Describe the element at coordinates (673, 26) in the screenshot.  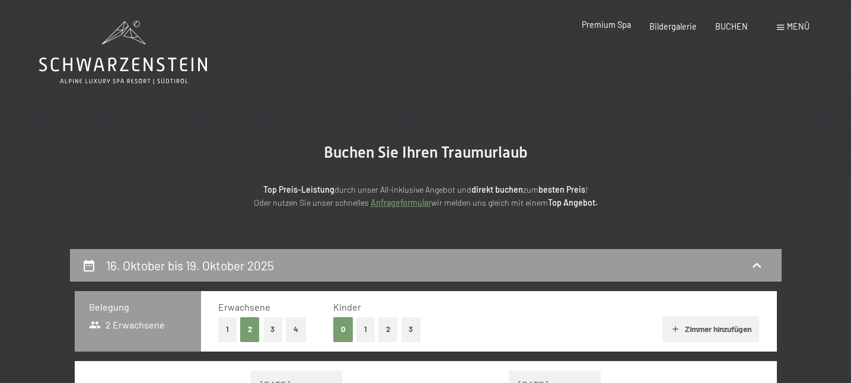
I see `span: Bildergalerie` at that location.